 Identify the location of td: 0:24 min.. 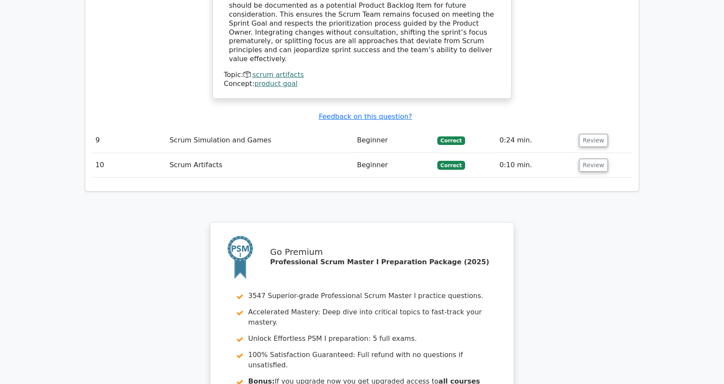
(536, 140).